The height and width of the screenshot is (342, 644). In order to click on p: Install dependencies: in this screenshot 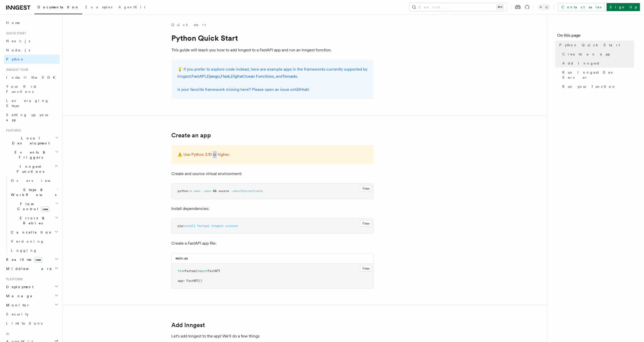, I will do `click(273, 209)`.